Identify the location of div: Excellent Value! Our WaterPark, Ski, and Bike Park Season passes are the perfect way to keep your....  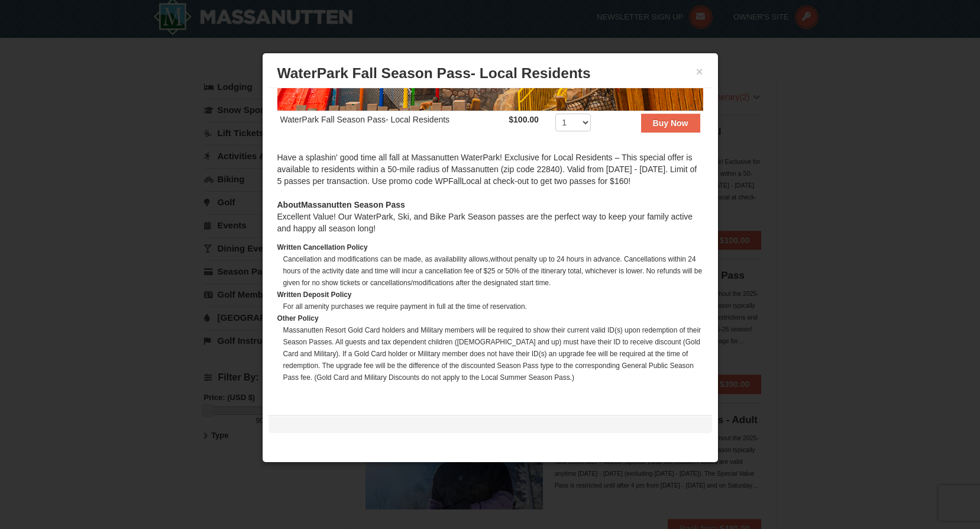
(490, 216).